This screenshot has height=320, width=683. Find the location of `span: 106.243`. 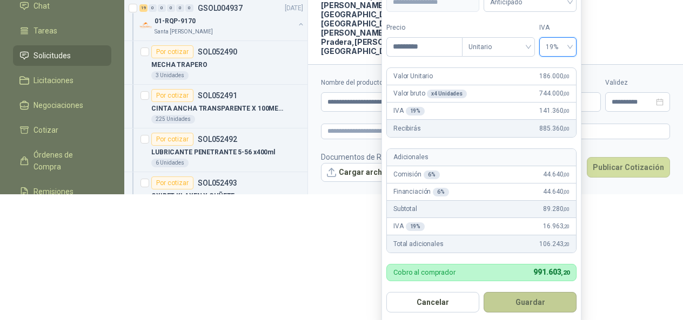

span: 106.243 is located at coordinates (554, 244).